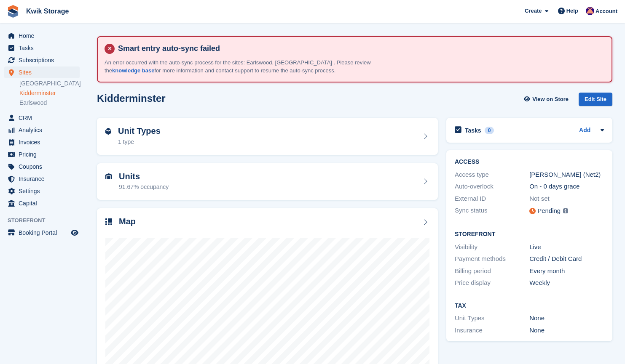  What do you see at coordinates (607, 11) in the screenshot?
I see `span: Account` at bounding box center [607, 11].